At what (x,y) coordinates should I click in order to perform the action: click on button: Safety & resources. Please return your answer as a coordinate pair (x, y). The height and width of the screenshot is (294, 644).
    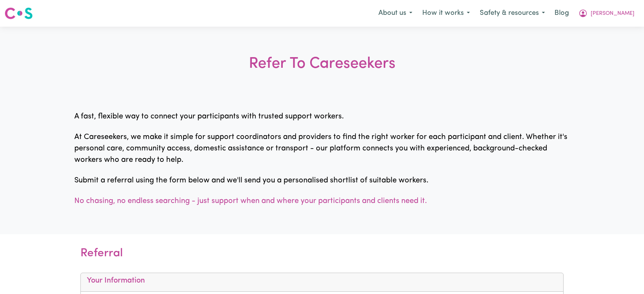
    Looking at the image, I should click on (512, 13).